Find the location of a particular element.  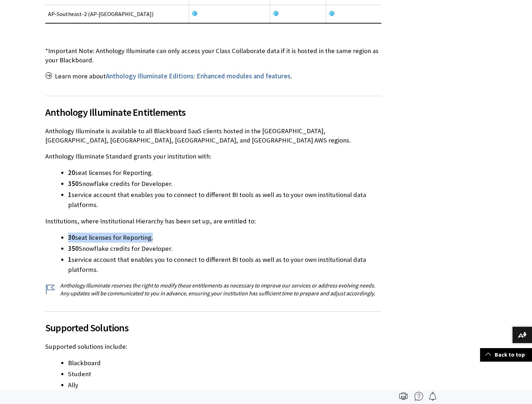

p: Supported solutions include: is located at coordinates (213, 347).